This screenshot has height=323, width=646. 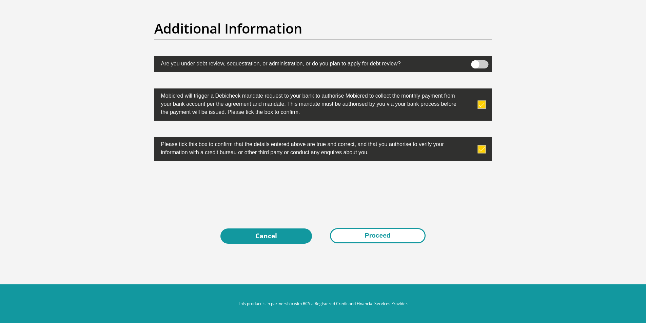 I want to click on label: Are you under debt review, sequestration, or administration, or do you plan to apply for debt rev..., so click(x=306, y=63).